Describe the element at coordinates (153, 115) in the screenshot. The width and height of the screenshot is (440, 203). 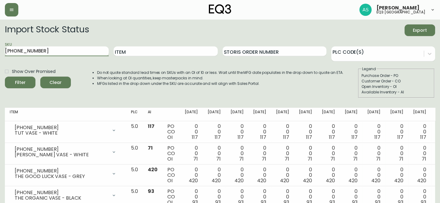
I see `th: AI` at that location.